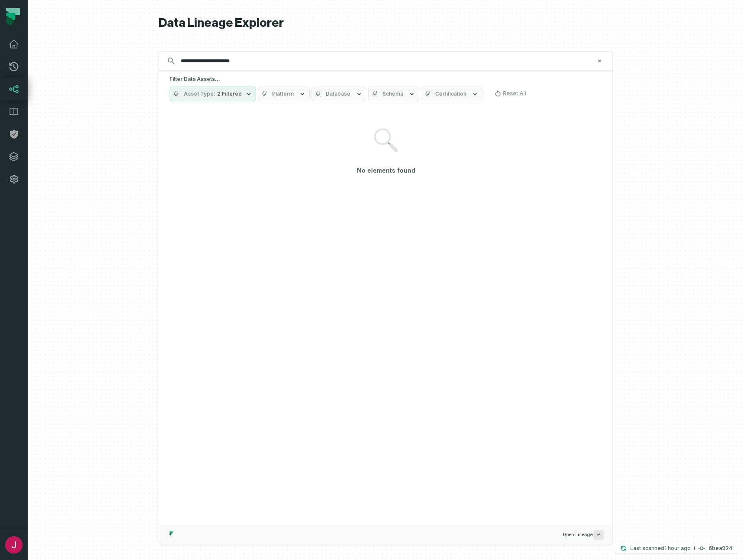 This screenshot has height=560, width=744. I want to click on h5: Filter Data Assets..., so click(386, 79).